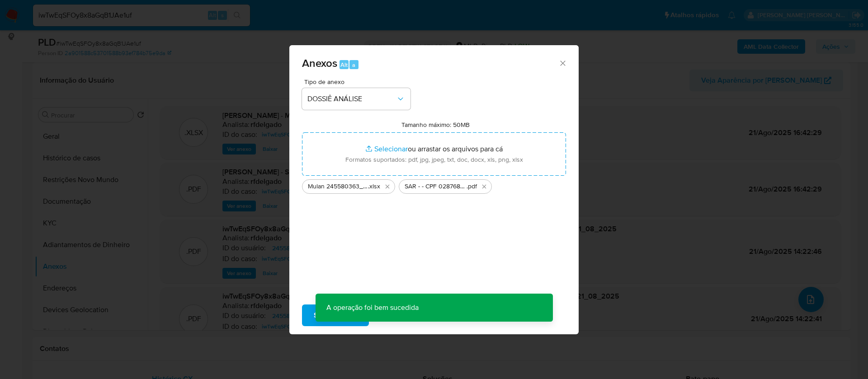 Image resolution: width=868 pixels, height=379 pixels. Describe the element at coordinates (344, 64) in the screenshot. I see `span: Alt` at that location.